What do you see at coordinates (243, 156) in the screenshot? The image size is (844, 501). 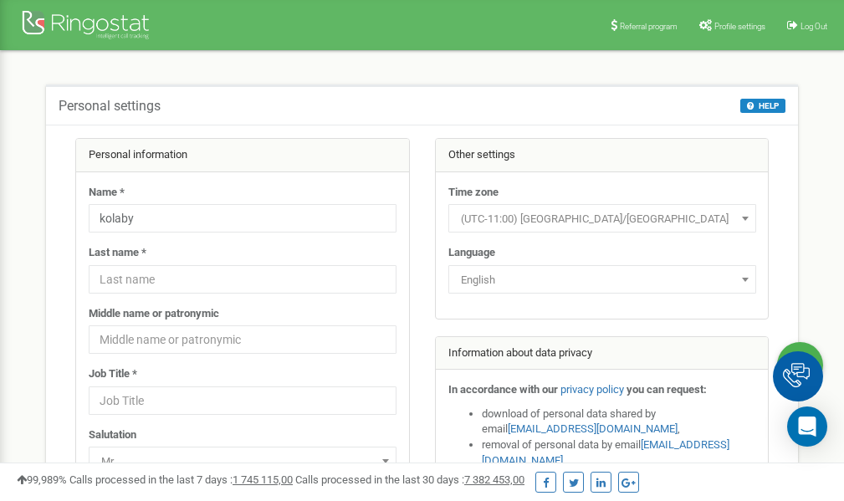 I see `div: Personal information` at bounding box center [243, 156].